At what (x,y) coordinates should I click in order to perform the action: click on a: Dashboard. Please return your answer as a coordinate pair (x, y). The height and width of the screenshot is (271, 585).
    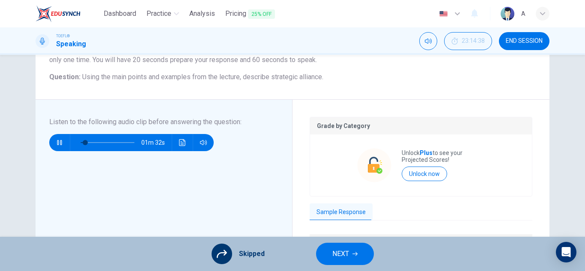
    Looking at the image, I should click on (120, 14).